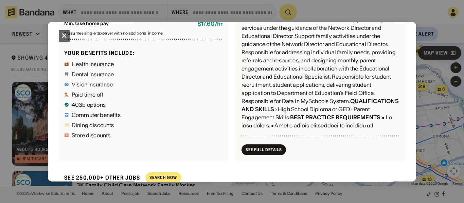 The height and width of the screenshot is (203, 464). I want to click on div: Store discounts, so click(91, 135).